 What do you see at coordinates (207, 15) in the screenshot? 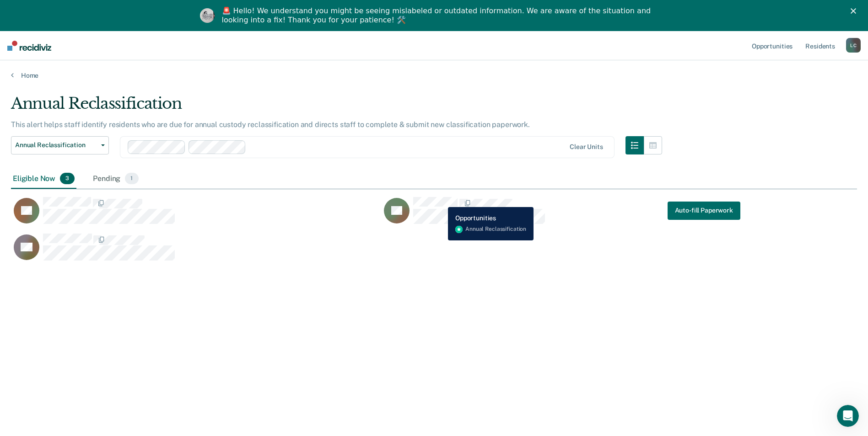
I see `img: Profile image for Kim` at bounding box center [207, 15].